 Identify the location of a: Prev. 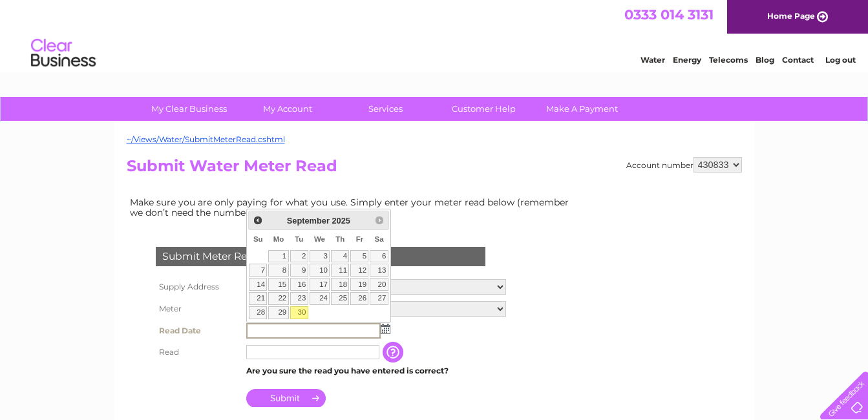
(257, 220).